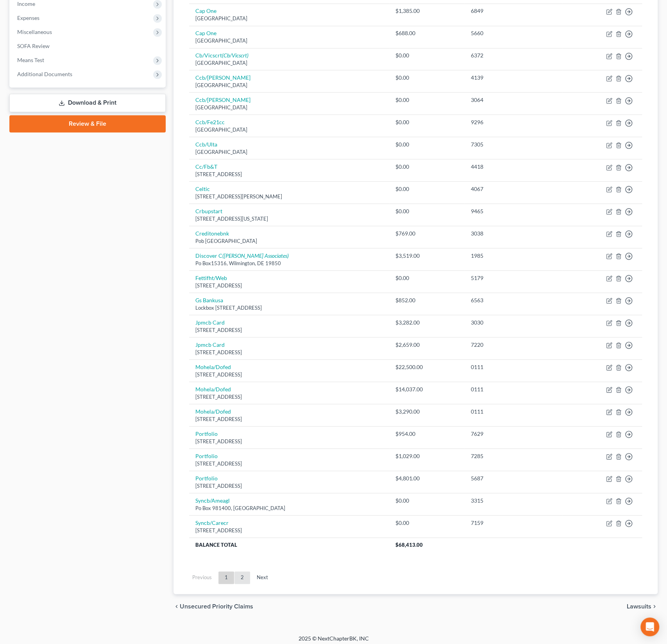 The height and width of the screenshot is (644, 667). What do you see at coordinates (289, 263) in the screenshot?
I see `div: Po Box15316, Wilmington, DE 19850` at bounding box center [289, 263].